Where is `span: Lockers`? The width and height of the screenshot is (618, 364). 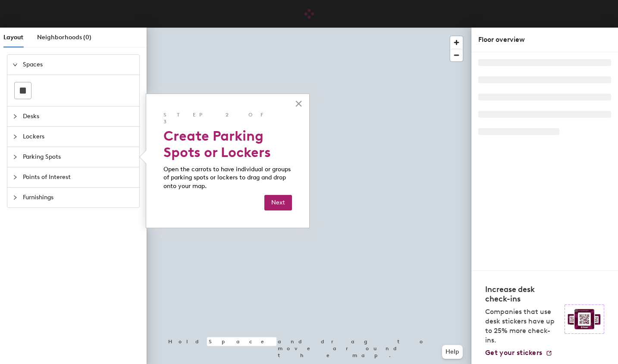
span: Lockers is located at coordinates (79, 137).